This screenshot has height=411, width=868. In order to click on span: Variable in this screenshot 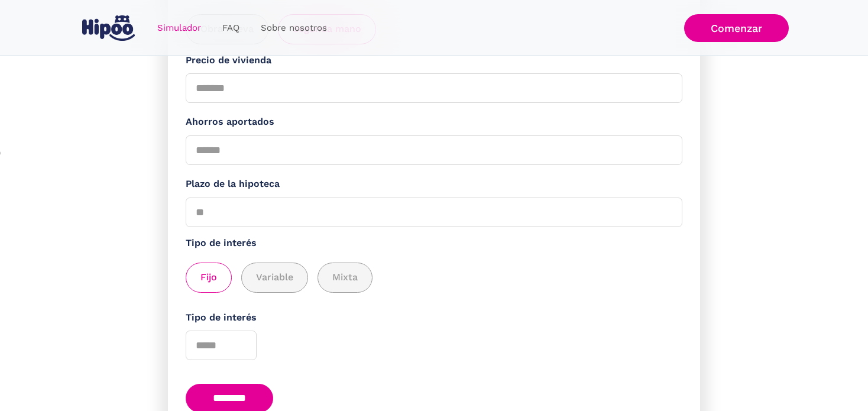, I will do `click(274, 277)`.